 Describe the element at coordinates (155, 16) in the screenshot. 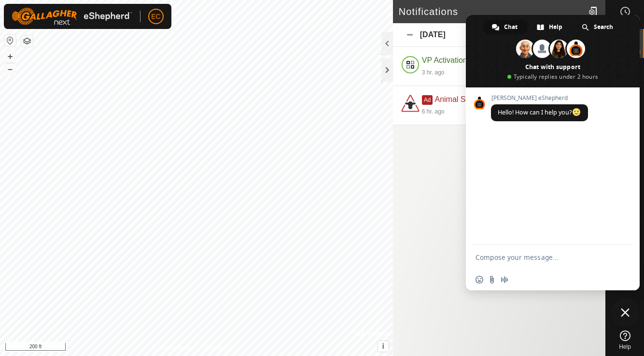

I see `span: EC` at that location.